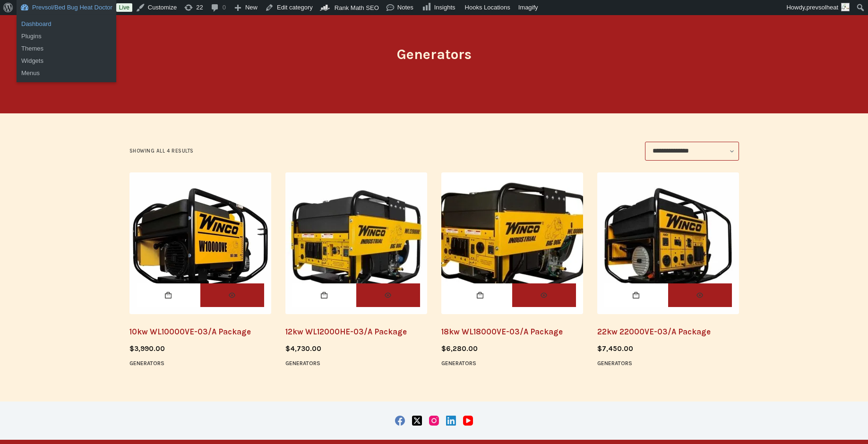  Describe the element at coordinates (124, 8) in the screenshot. I see `a: Live` at that location.